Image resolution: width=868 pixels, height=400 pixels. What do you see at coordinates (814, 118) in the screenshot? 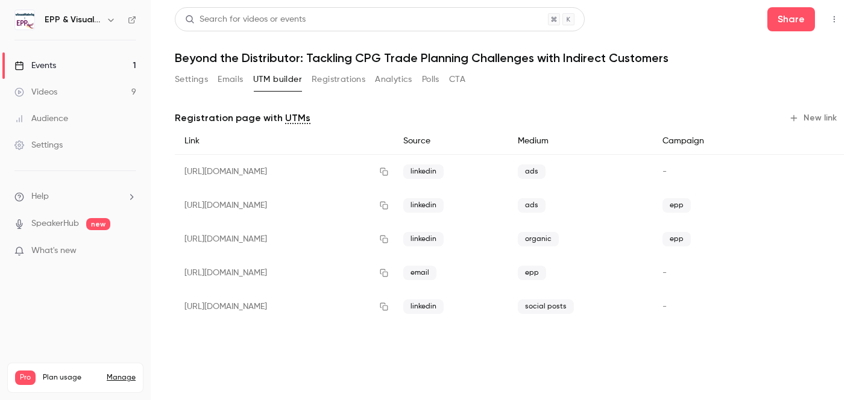
I see `button: New link` at bounding box center [814, 118].